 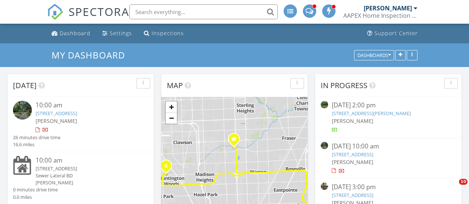 What do you see at coordinates (99, 11) in the screenshot?
I see `span: SPECTORA` at bounding box center [99, 11].